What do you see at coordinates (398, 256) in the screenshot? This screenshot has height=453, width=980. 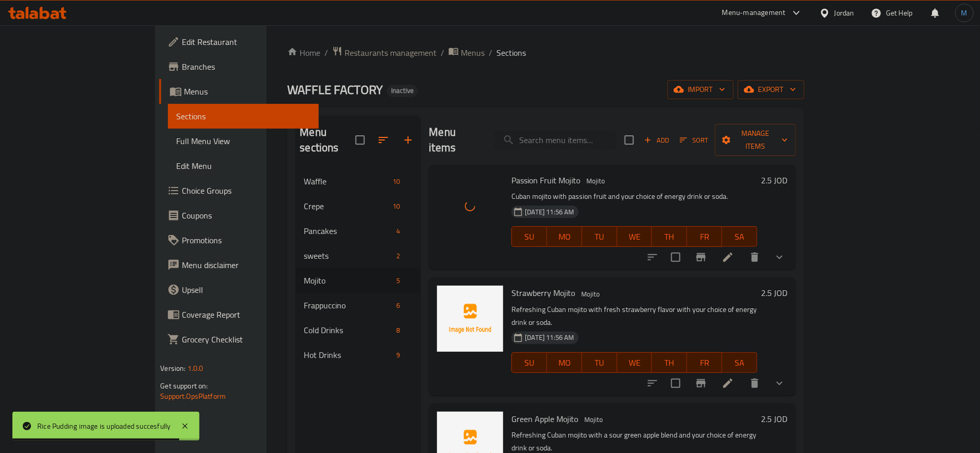 I see `span: 2` at bounding box center [398, 256].